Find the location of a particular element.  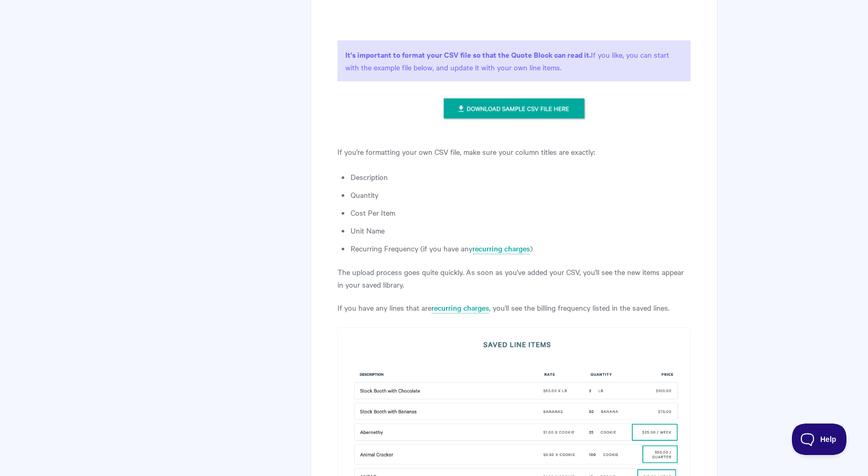

li: Quantity is located at coordinates (520, 195).